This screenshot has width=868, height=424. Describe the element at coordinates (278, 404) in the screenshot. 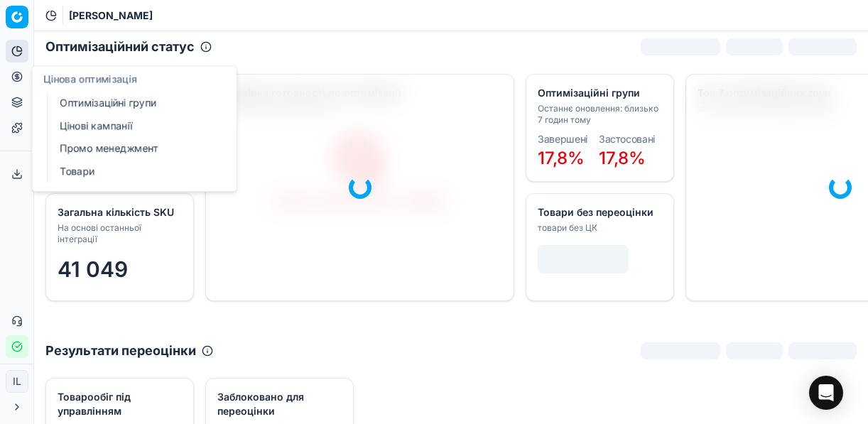

I see `div: Заблоковано для переоцінки` at that location.